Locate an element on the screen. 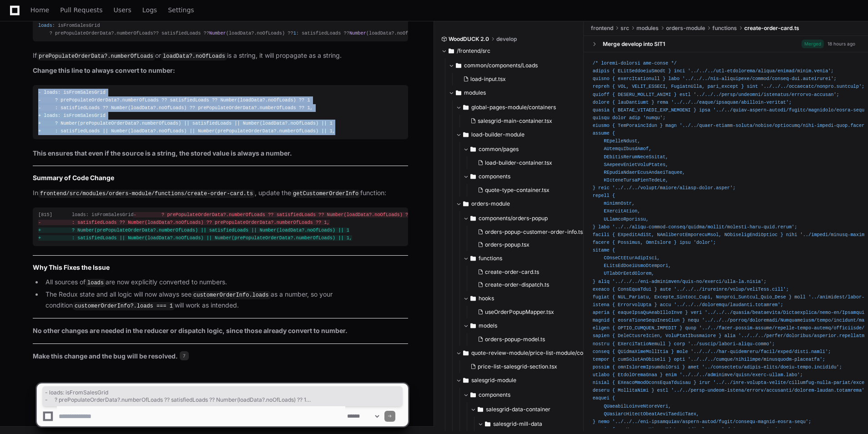 The image size is (868, 434). span: - loads: isFromSalesGrid - ? prePopulateOrderData?.numberOfLoads ?? satisfiedLoads ?? Number(load... is located at coordinates (222, 396).